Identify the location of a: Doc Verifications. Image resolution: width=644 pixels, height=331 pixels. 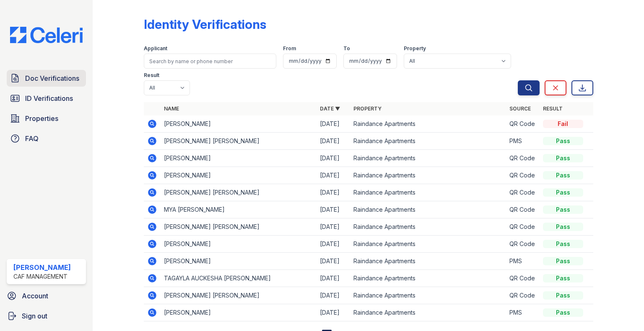
(46, 78).